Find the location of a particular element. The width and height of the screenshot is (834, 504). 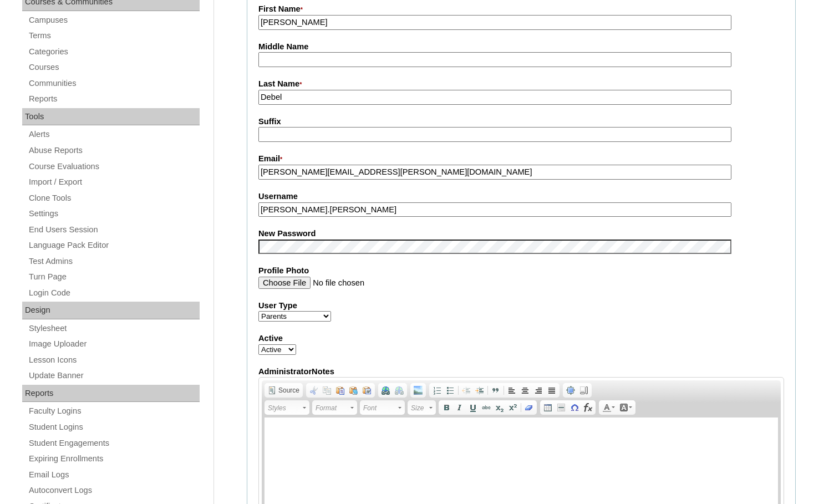

a: Test Admins is located at coordinates (114, 261).